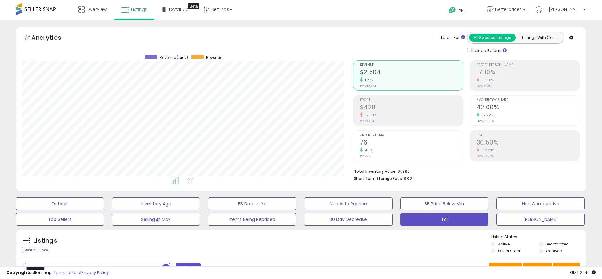 The width and height of the screenshot is (602, 279). I want to click on button: Selling @ Max, so click(156, 219).